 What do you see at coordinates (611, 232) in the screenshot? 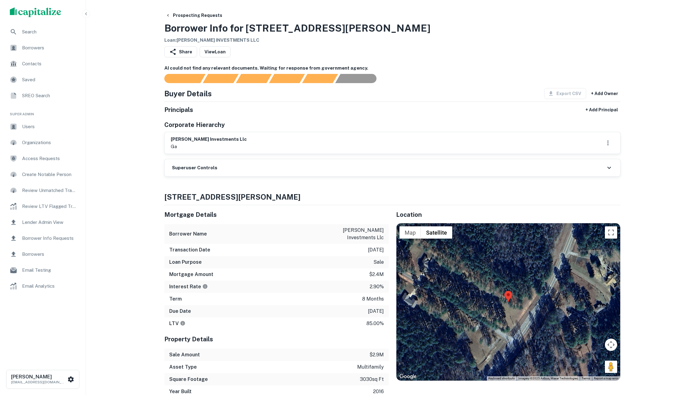
I see `button: Toggle fullscreen view` at bounding box center [611, 232].